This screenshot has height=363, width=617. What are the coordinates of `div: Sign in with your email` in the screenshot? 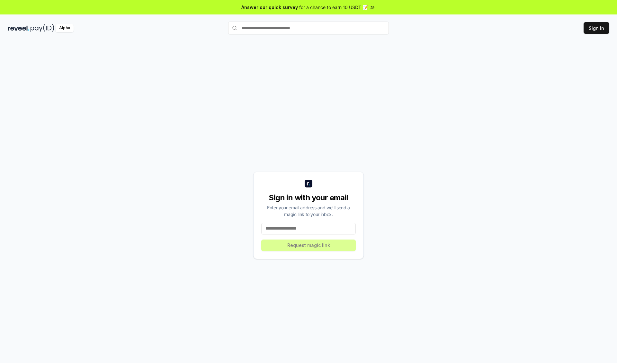 It's located at (308, 198).